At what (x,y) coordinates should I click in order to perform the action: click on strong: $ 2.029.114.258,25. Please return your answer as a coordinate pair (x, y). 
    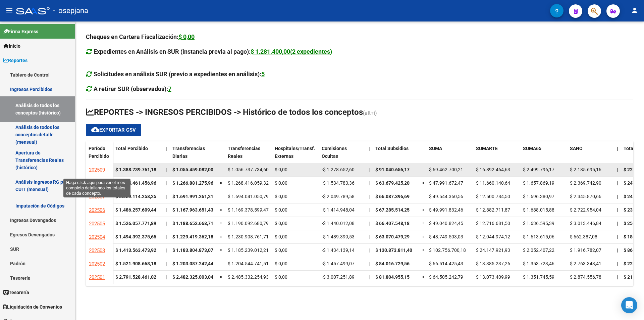
    Looking at the image, I should click on (136, 197).